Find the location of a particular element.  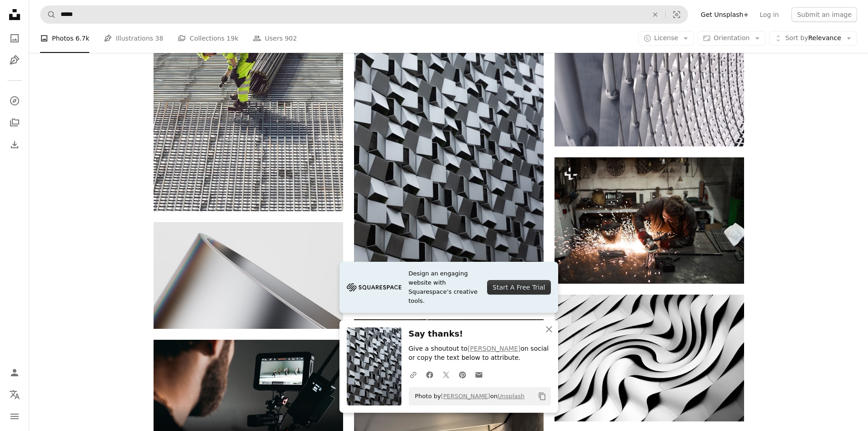

button: Orientation is located at coordinates (732, 39).